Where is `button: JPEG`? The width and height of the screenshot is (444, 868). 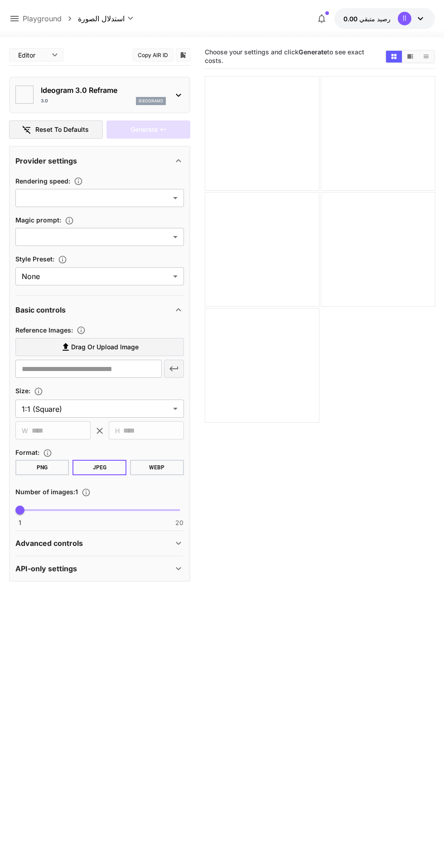
button: JPEG is located at coordinates (100, 468).